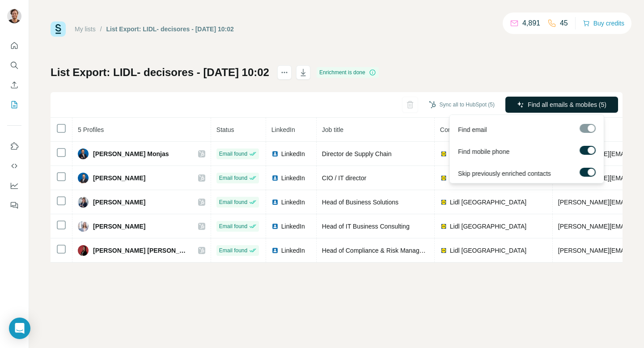 This screenshot has height=348, width=644. What do you see at coordinates (58, 29) in the screenshot?
I see `img: Surfe Logo` at bounding box center [58, 29].